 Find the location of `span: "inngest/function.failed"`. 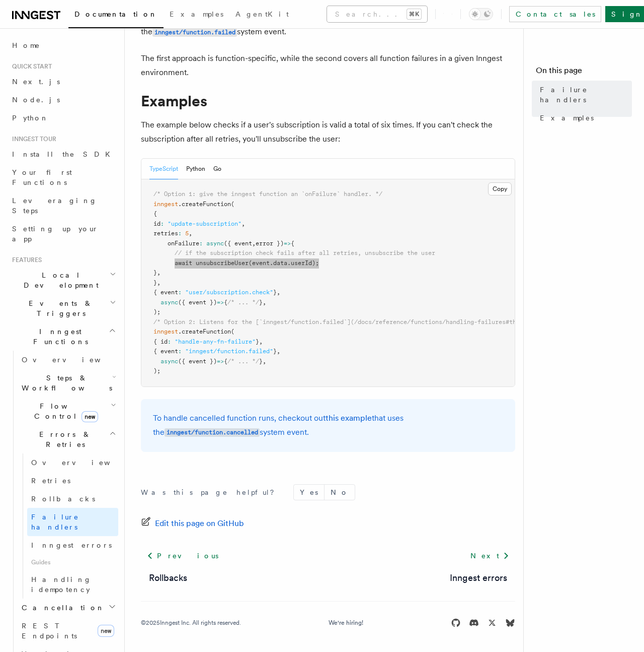

span: "inngest/function.failed" is located at coordinates (229, 351).